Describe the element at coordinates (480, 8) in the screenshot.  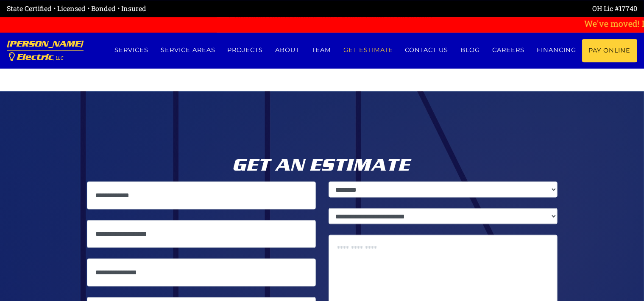
I see `div: OH Lic #17740` at that location.